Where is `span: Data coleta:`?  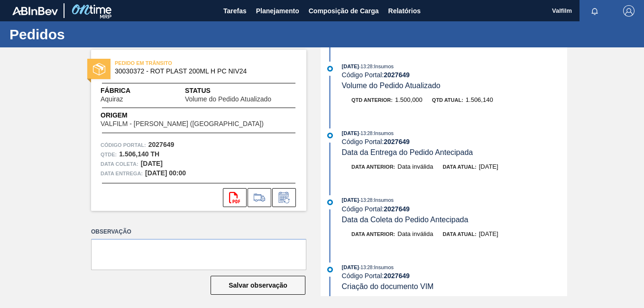
span: Data coleta: is located at coordinates (120, 164).